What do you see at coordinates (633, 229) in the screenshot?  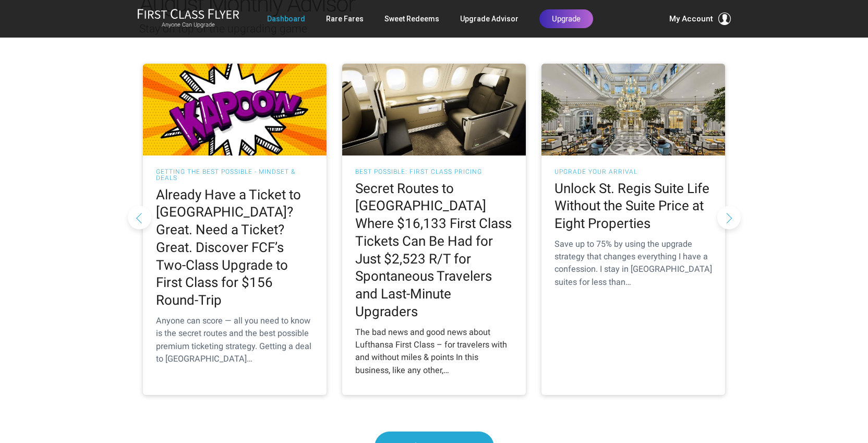 I see `a: Upgrade Your Arrival Unlock St. Regis Suite Life Without the Suite Price at Eight Properties Save...` at bounding box center [633, 229].